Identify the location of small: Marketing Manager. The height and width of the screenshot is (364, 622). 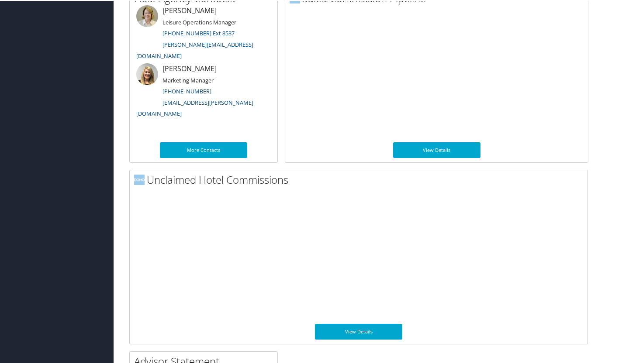
(188, 79).